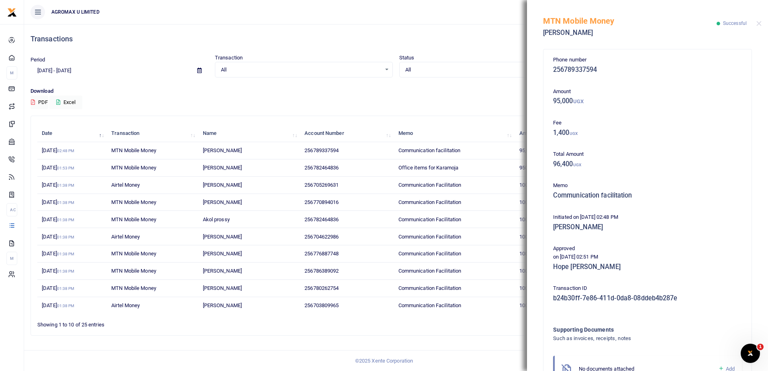 The height and width of the screenshot is (371, 768). What do you see at coordinates (301, 70) in the screenshot?
I see `span: All` at bounding box center [301, 70].